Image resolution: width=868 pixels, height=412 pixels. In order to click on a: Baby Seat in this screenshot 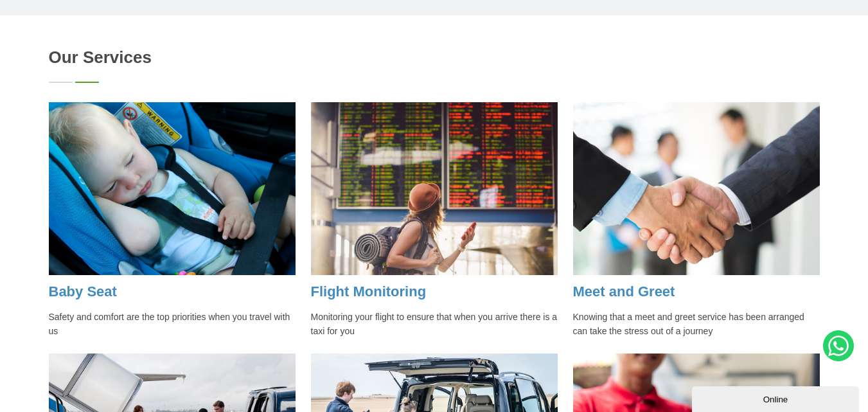, I will do `click(83, 291)`.